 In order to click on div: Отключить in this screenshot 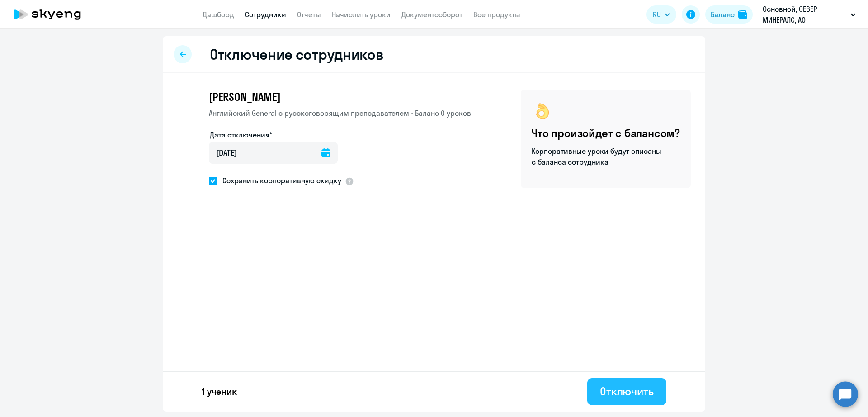, I will do `click(626, 391)`.